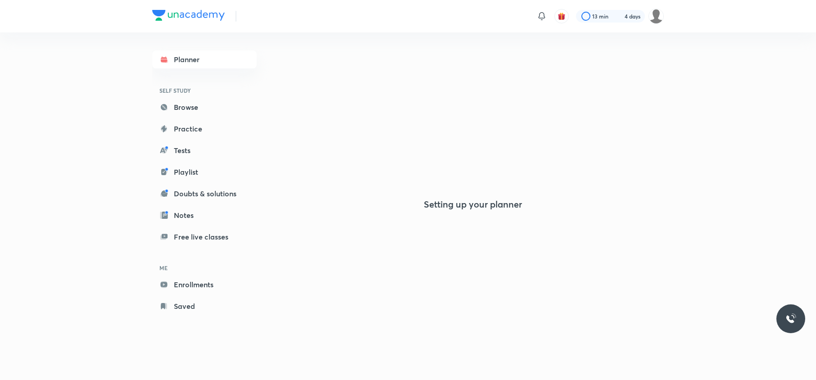  Describe the element at coordinates (205, 129) in the screenshot. I see `a: Practice` at that location.